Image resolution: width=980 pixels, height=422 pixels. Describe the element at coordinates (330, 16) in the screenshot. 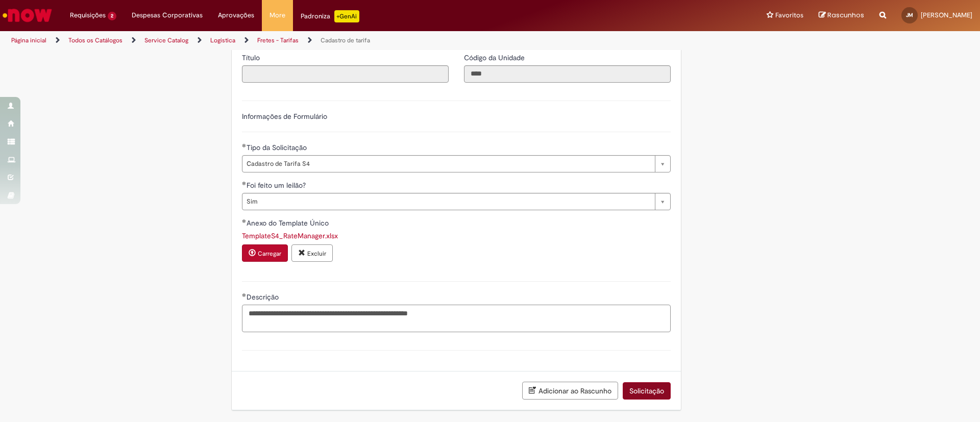

I see `div: Padroniza` at that location.